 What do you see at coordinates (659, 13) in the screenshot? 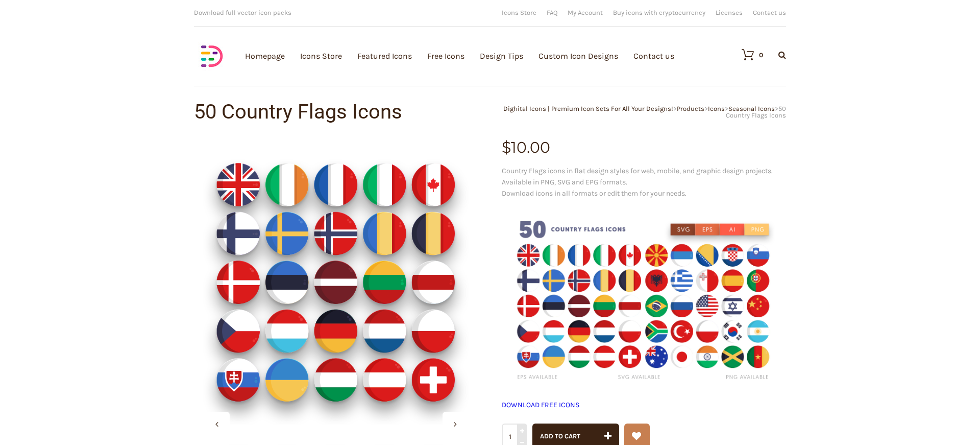
I see `a: Buy icons with cryptocurrency` at bounding box center [659, 13].